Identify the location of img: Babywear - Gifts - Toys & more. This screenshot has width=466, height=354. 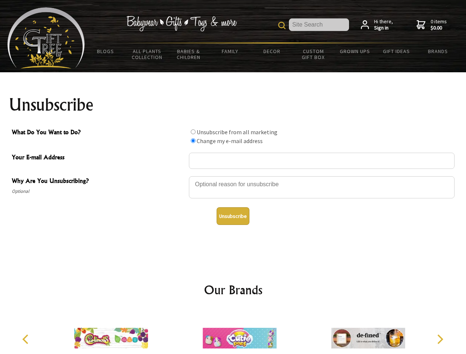
(182, 24).